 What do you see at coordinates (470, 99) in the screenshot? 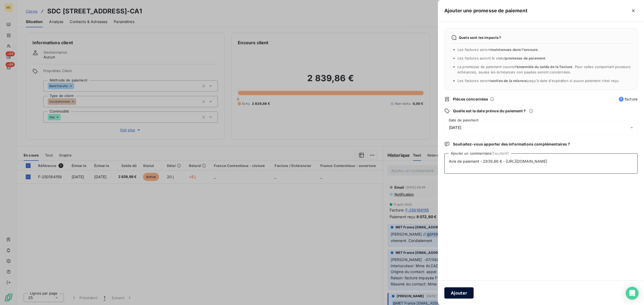
I see `span: Pièces concernées` at bounding box center [470, 99].